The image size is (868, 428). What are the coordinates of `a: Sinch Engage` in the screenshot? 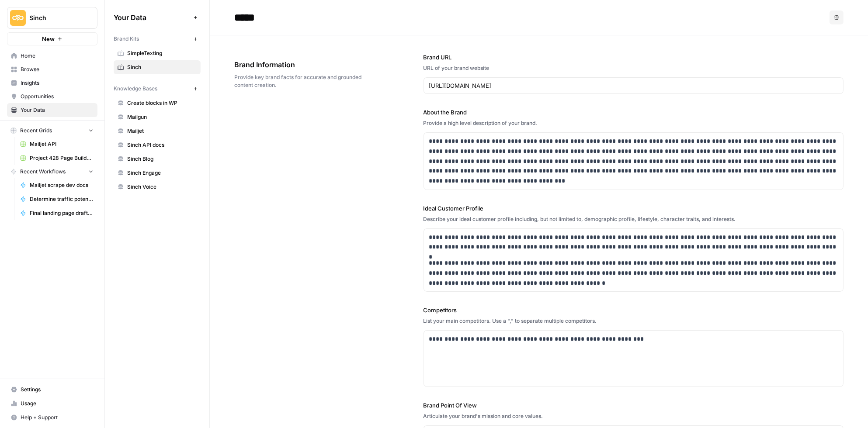 It's located at (157, 173).